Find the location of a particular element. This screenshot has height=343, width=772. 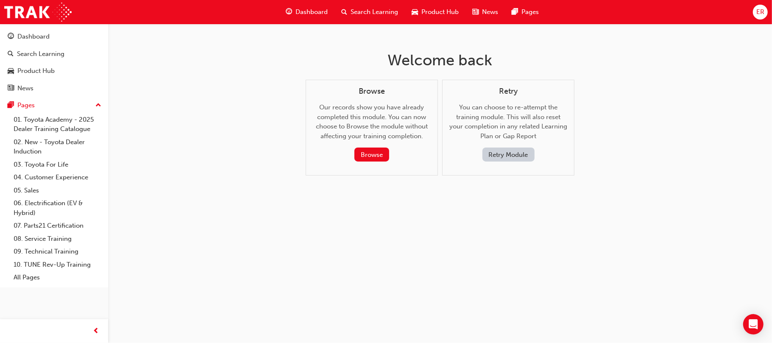

a: 02. New - Toyota Dealer Induction is located at coordinates (57, 147).